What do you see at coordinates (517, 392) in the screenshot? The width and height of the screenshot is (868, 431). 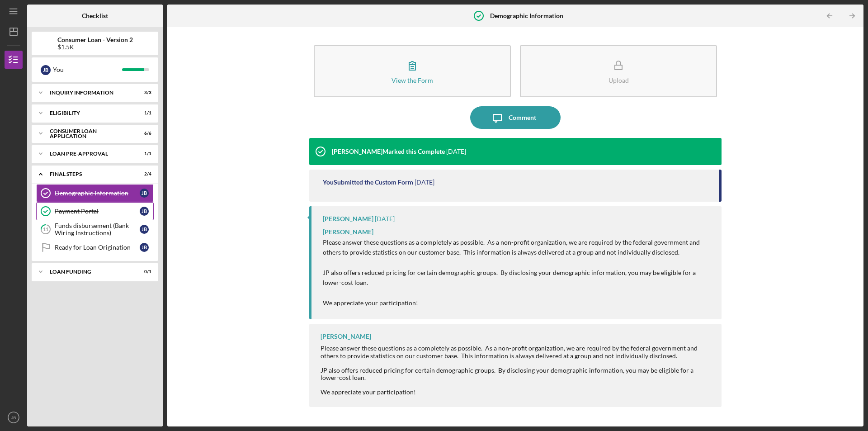 I see `div: We appreciate your participation!` at bounding box center [517, 392].